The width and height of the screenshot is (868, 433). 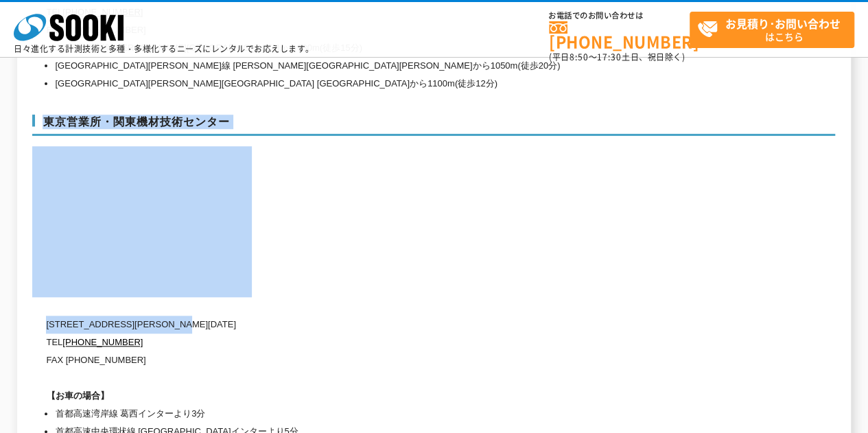 I want to click on p: TEL, so click(x=375, y=342).